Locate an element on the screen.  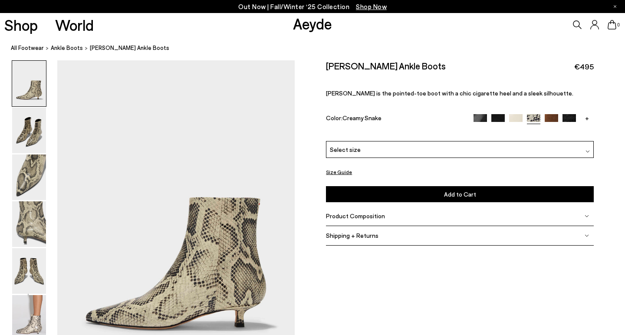
button: Add to Cart is located at coordinates (460, 194).